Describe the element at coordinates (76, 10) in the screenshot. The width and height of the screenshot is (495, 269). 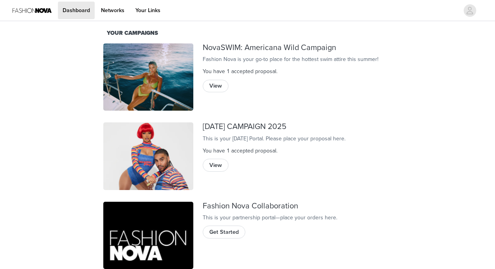
I see `a: Dashboard` at that location.